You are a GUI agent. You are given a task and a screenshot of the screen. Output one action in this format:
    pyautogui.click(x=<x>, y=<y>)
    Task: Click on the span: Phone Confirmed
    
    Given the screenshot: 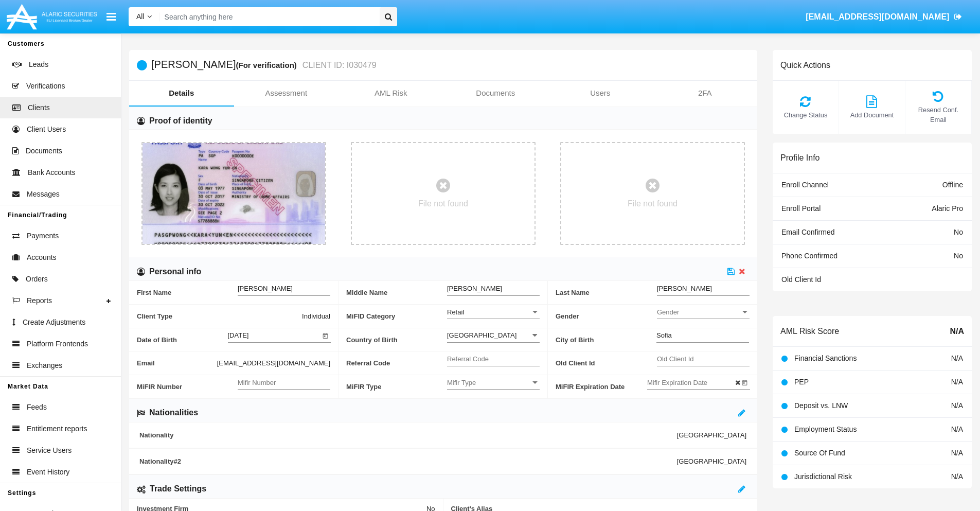 What is the action you would take?
    pyautogui.click(x=809, y=256)
    